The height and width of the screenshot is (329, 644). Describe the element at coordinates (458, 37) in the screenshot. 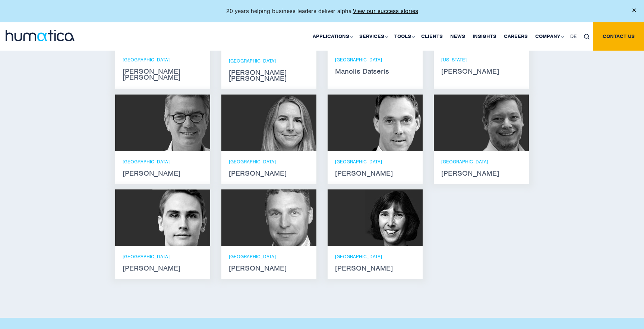

I see `a: News` at that location.